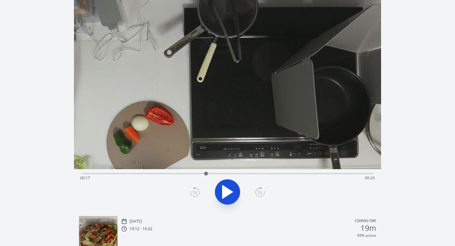  What do you see at coordinates (85, 178) in the screenshot?
I see `span: 00:17` at bounding box center [85, 178].